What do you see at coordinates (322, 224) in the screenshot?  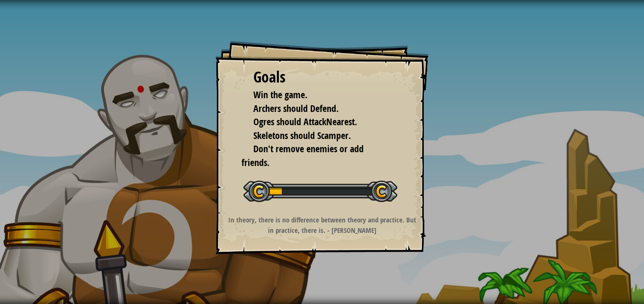 I see `strong: In theory, there is no difference between theory and practice. But in practice, there is. - [PERS...` at bounding box center [322, 224].